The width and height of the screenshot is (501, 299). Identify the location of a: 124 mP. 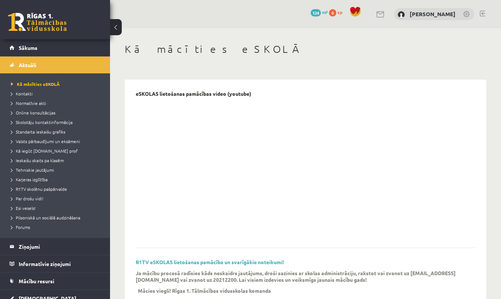
(319, 12).